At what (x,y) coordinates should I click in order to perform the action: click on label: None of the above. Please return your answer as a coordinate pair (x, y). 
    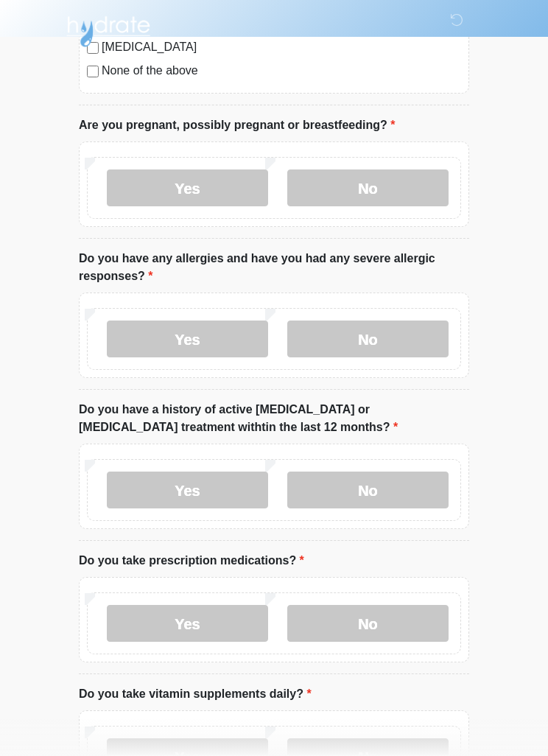
    Looking at the image, I should click on (282, 70).